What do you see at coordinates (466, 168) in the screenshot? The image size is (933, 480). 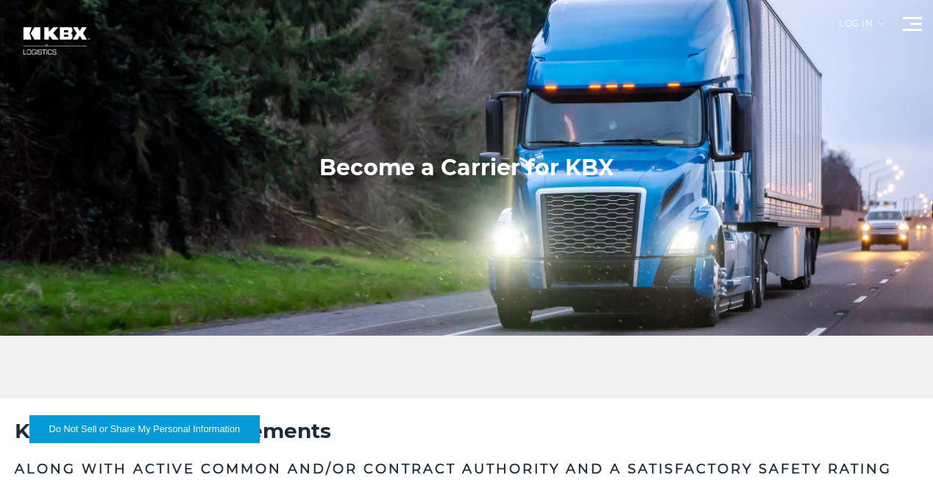 I see `h1: Become a Carrier for KBX` at bounding box center [466, 168].